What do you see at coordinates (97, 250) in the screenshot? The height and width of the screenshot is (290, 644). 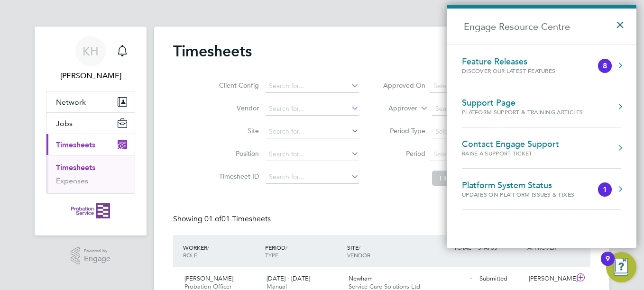 I see `span: Powered by` at bounding box center [97, 250].